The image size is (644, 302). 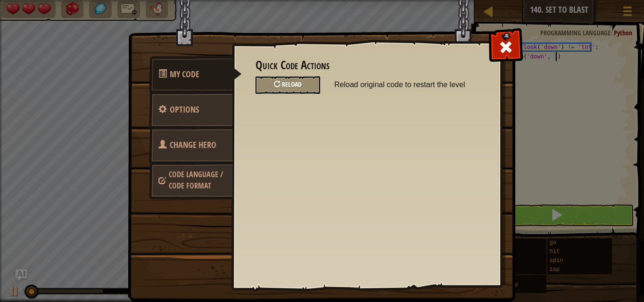 What do you see at coordinates (195, 74) in the screenshot?
I see `a: My Code` at bounding box center [195, 74].